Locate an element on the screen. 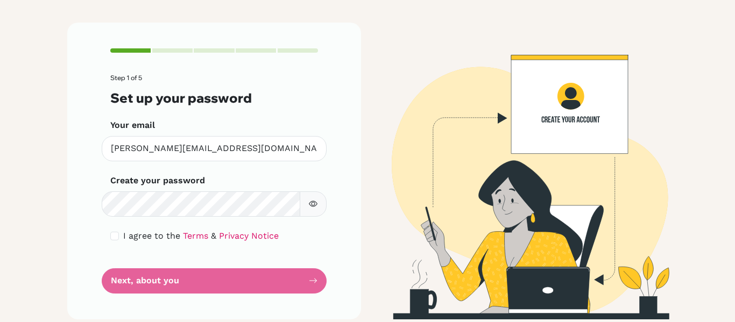 This screenshot has height=322, width=735. h3: Set up your password is located at coordinates (214, 98).